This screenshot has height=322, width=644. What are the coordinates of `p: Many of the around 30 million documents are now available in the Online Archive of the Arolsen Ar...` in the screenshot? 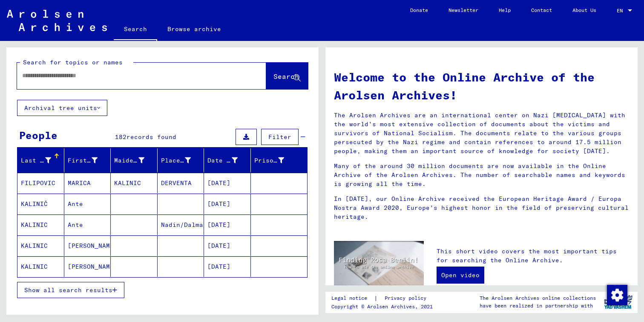 It's located at (481, 175).